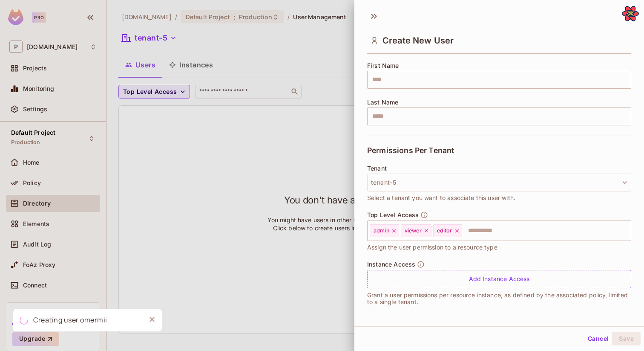  I want to click on span: First Name, so click(383, 66).